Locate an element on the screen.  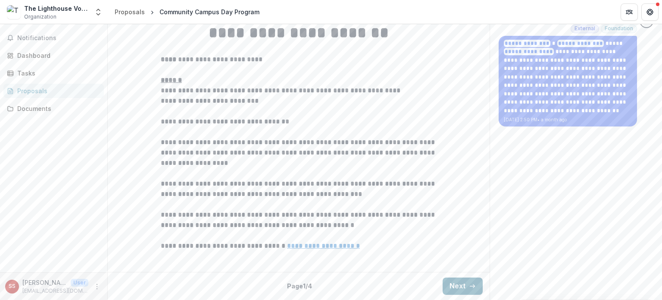
button: Partners is located at coordinates (629, 12).